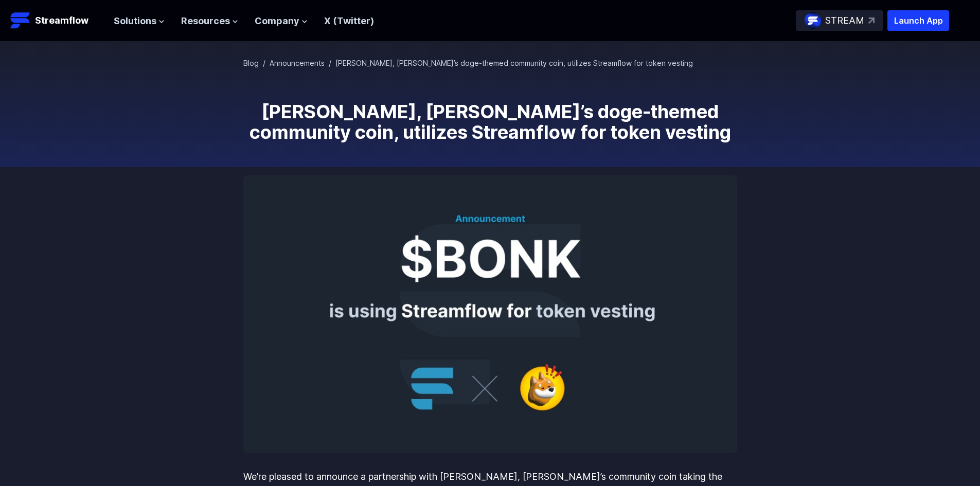 Image resolution: width=980 pixels, height=486 pixels. I want to click on p: Launch App, so click(919, 20).